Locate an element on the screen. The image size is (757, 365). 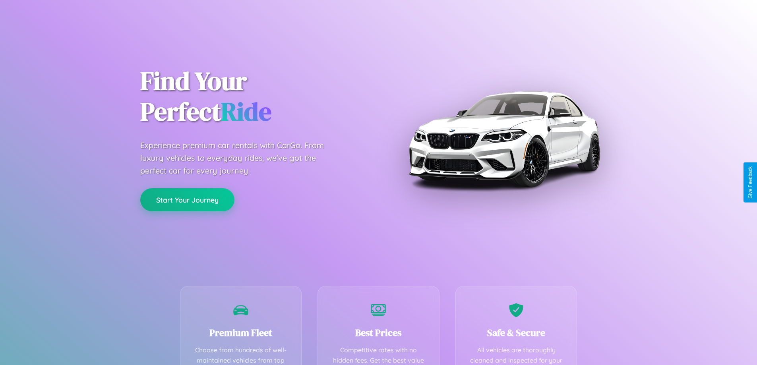
span: Ride is located at coordinates (246, 111).